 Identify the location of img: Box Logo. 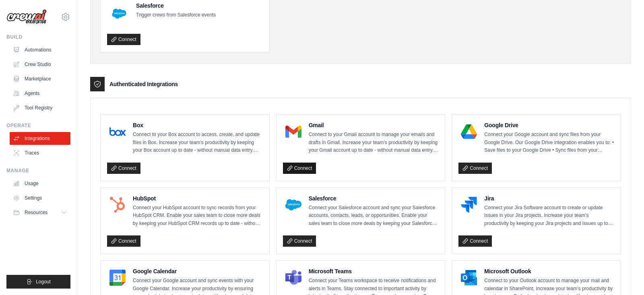
(117, 131).